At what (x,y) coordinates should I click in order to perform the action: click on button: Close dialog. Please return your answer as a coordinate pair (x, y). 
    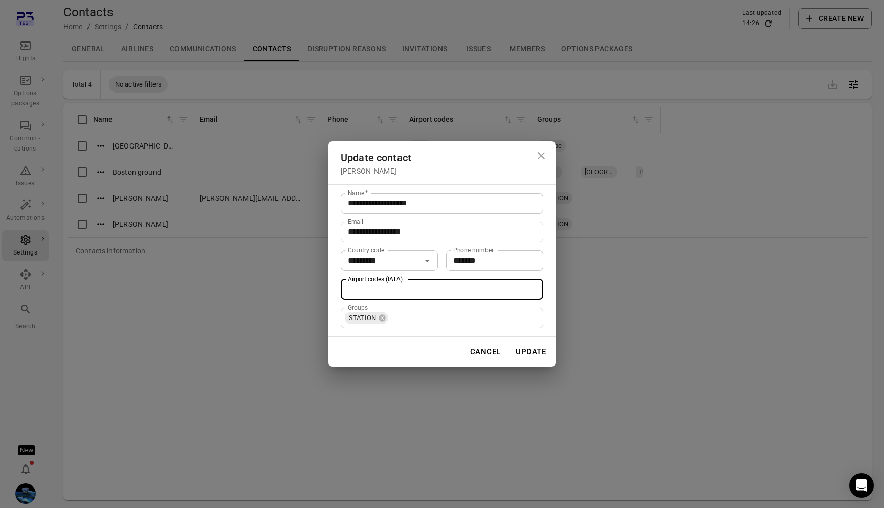
    Looking at the image, I should click on (542, 156).